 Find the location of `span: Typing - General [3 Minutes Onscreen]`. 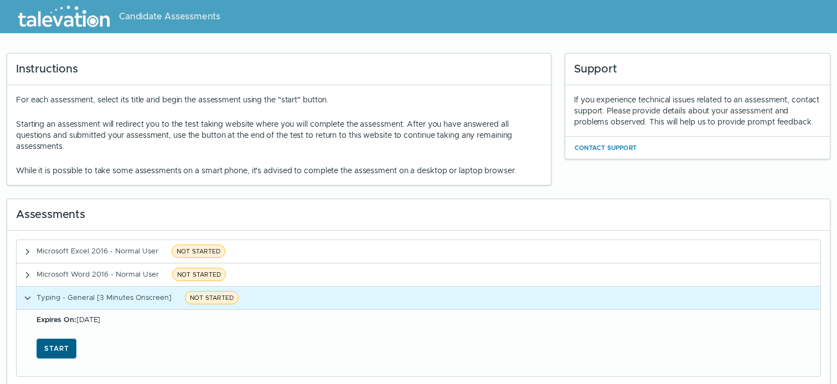

span: Typing - General [3 Minutes Onscreen] is located at coordinates (104, 297).